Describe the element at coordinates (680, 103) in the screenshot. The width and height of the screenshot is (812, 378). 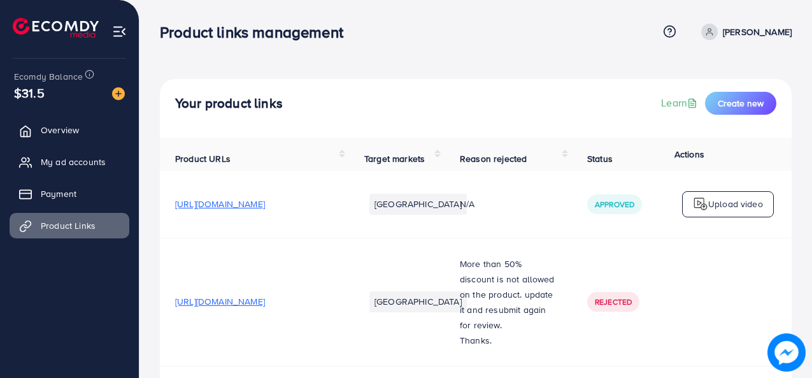
I see `a: Learn` at that location.